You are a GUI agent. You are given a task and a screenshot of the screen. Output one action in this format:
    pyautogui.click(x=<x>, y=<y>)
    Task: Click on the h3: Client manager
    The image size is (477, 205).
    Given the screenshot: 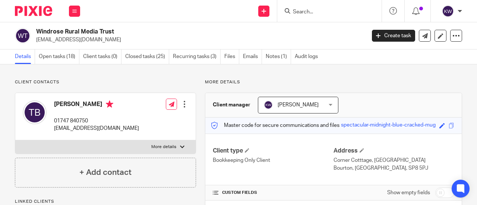 What is the action you would take?
    pyautogui.click(x=231, y=105)
    